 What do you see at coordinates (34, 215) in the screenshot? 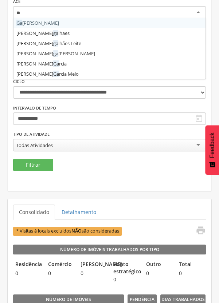
I see `a: Consolidado` at bounding box center [34, 215].